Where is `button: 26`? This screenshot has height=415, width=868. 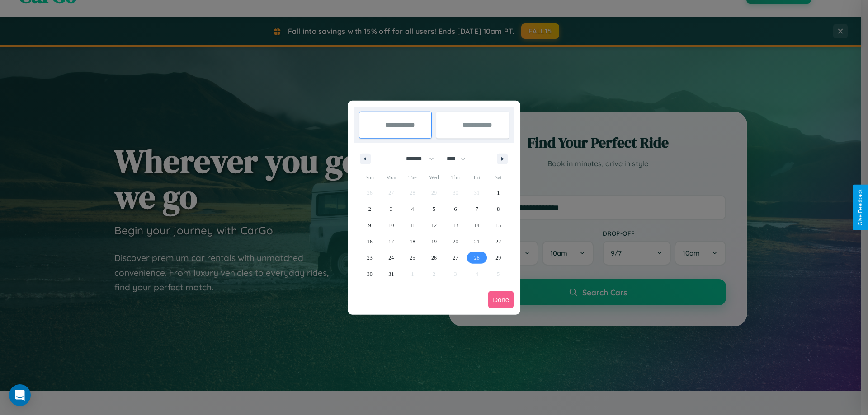 button: 26 is located at coordinates (434, 258).